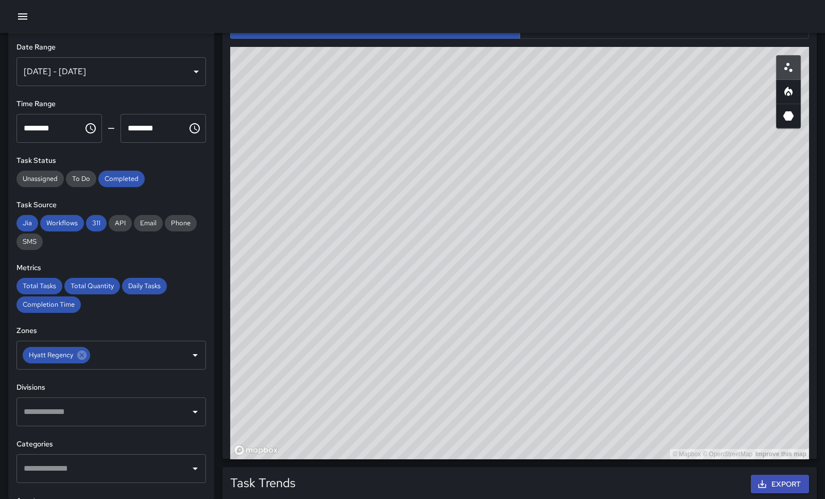 The image size is (825, 499). I want to click on span: Completion Time, so click(48, 304).